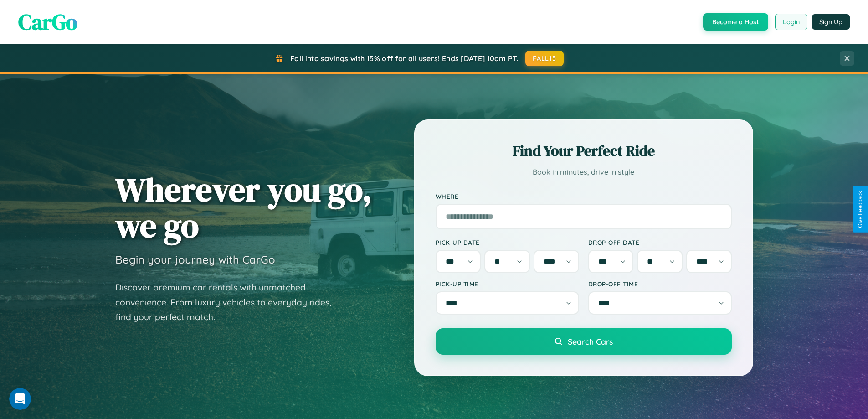 The image size is (868, 419). I want to click on p: Discover premium car rentals with unmatched convenience. From luxury vehicles to everyday rides, ..., so click(229, 302).